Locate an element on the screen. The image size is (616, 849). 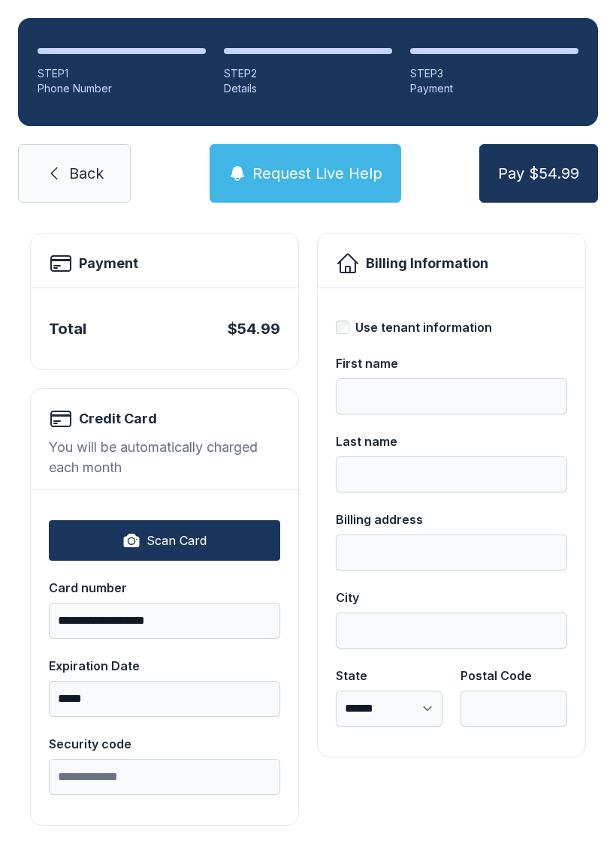
h2: Billing Information is located at coordinates (427, 264).